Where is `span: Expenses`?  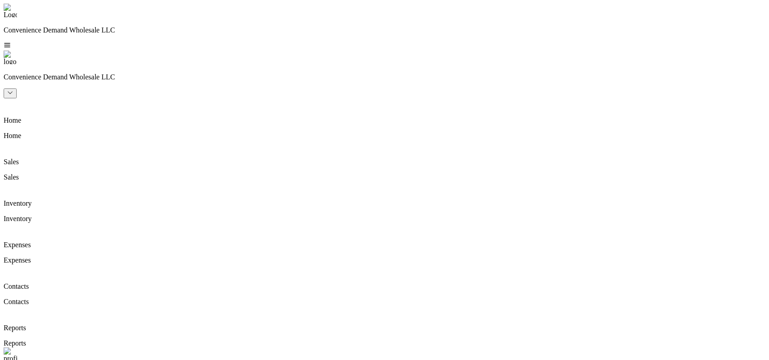
span: Expenses is located at coordinates (17, 259).